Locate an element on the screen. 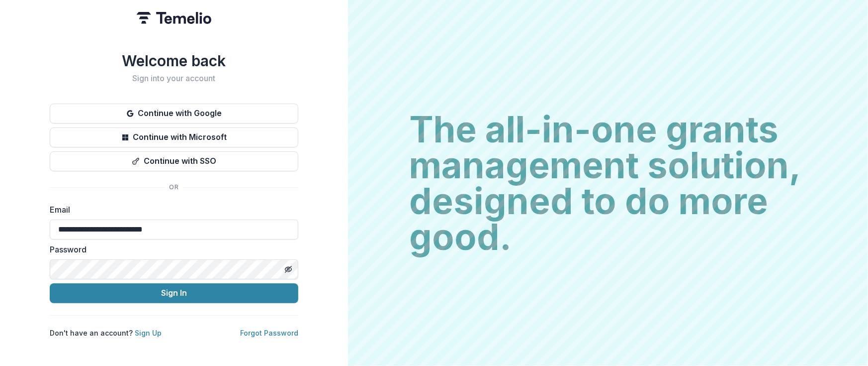 This screenshot has height=366, width=868. label: Password is located at coordinates (171, 250).